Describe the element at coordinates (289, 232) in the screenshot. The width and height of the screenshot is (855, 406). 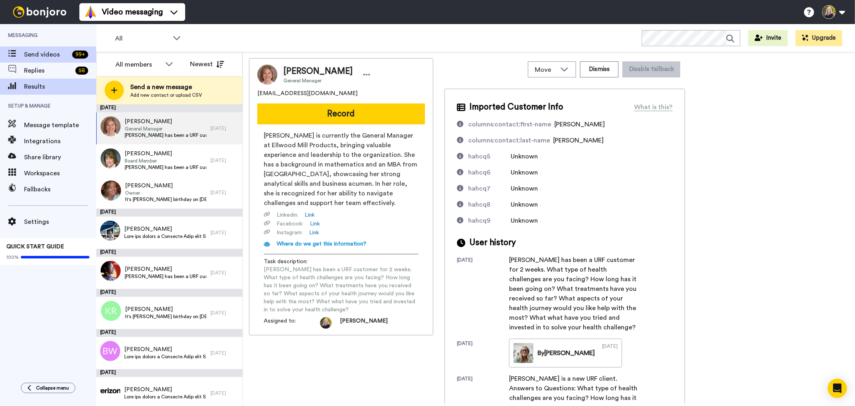
I see `span: Instagram :` at that location.